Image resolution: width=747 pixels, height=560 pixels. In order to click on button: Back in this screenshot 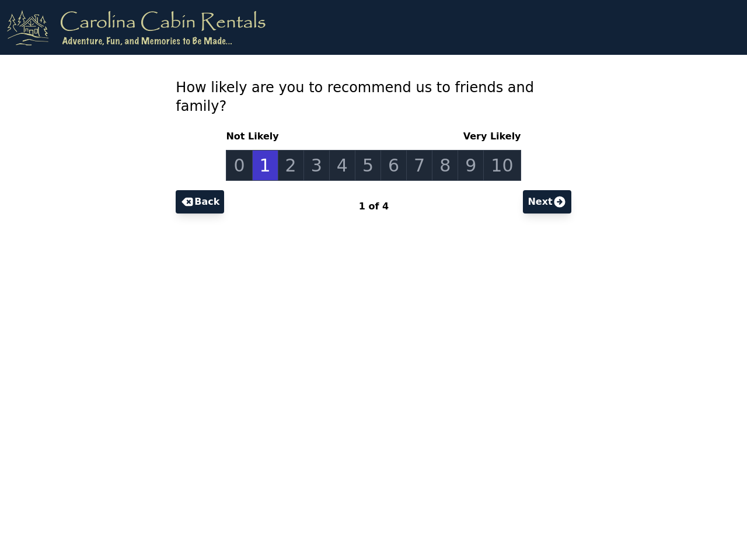, I will do `click(200, 202)`.